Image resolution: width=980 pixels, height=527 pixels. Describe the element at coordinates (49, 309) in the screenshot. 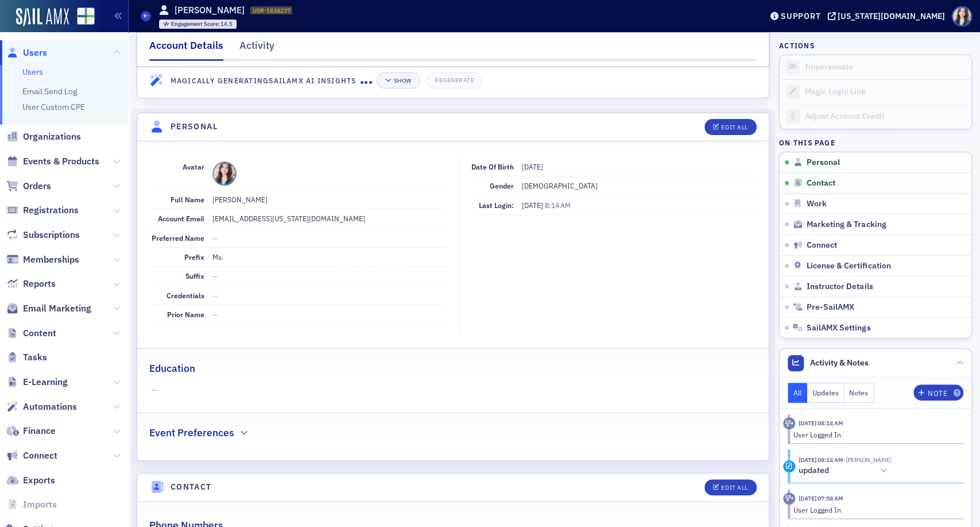

I see `a: Email Marketing` at that location.